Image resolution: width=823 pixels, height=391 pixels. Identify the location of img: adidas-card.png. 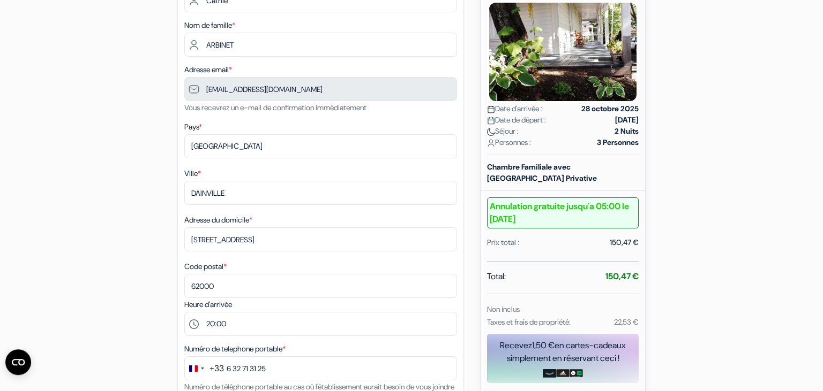
(562, 374).